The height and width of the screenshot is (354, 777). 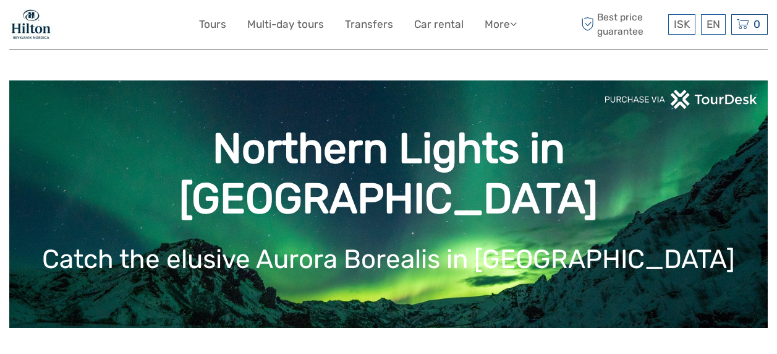 What do you see at coordinates (714, 24) in the screenshot?
I see `div: EN` at bounding box center [714, 24].